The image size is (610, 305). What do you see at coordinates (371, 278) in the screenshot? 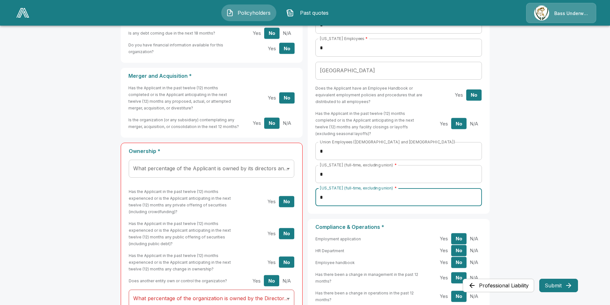
I see `h6: Has there been a change in management in the past 12 months?` at bounding box center [371, 278].